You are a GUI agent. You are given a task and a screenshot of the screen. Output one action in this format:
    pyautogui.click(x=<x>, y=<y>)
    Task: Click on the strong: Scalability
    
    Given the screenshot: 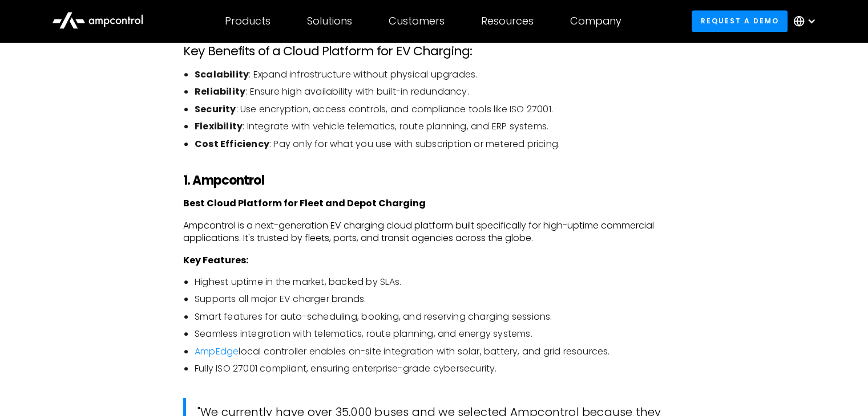 What is the action you would take?
    pyautogui.click(x=221, y=74)
    